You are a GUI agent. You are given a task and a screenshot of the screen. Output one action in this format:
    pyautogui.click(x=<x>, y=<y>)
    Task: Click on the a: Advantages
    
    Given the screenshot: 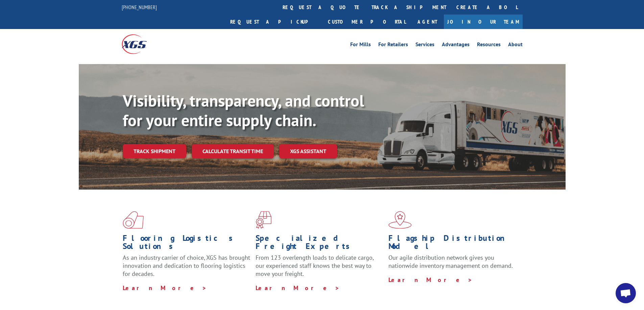 What is the action you would take?
    pyautogui.click(x=456, y=45)
    